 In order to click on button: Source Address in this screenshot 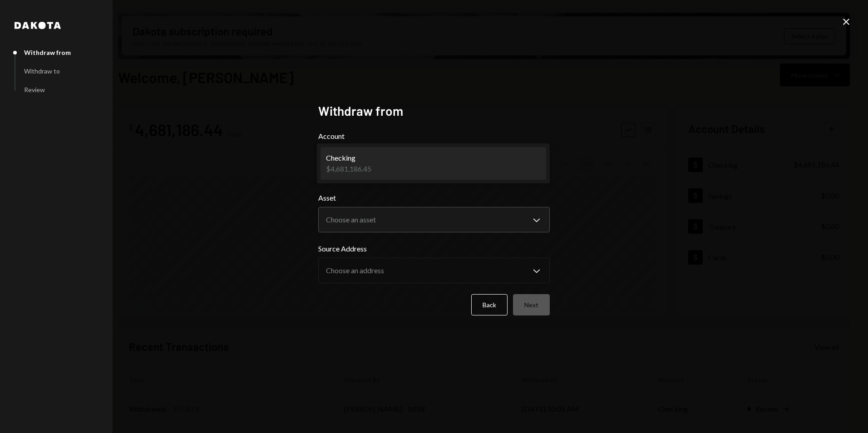, I will do `click(434, 271)`.